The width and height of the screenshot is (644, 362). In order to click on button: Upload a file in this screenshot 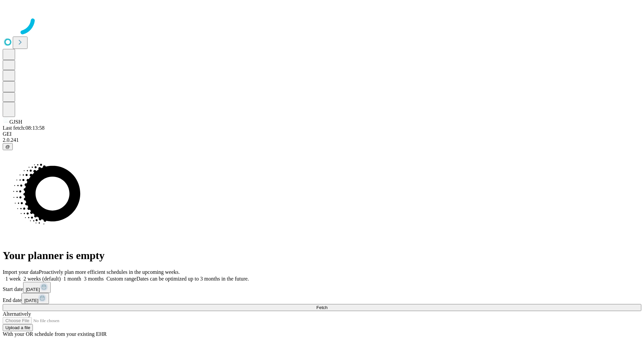, I will do `click(18, 328)`.